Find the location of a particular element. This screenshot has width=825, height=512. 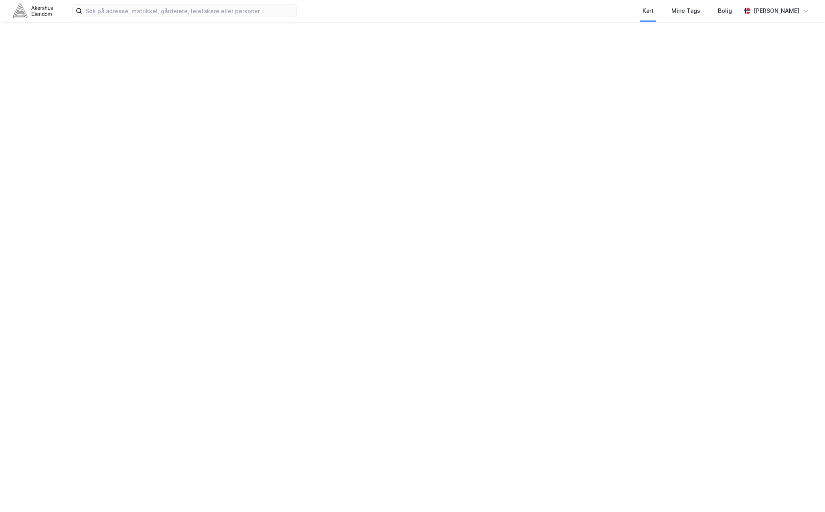

div: Bolig is located at coordinates (724, 11).